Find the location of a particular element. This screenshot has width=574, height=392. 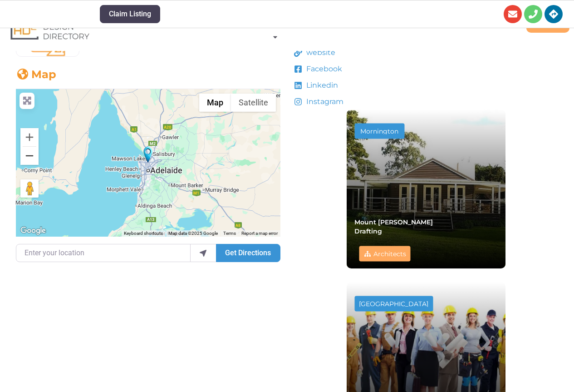

div: Mornington is located at coordinates (379, 131).